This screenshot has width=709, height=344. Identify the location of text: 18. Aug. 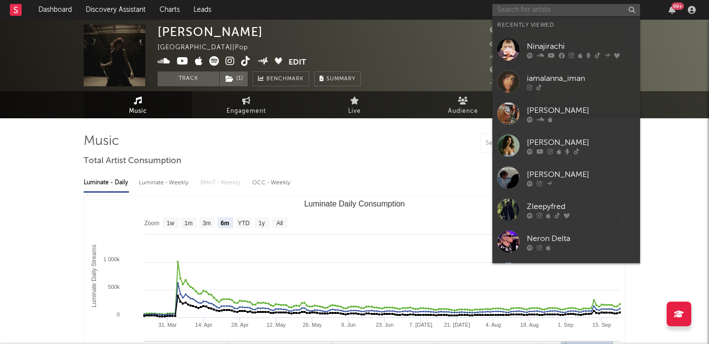
(529, 324).